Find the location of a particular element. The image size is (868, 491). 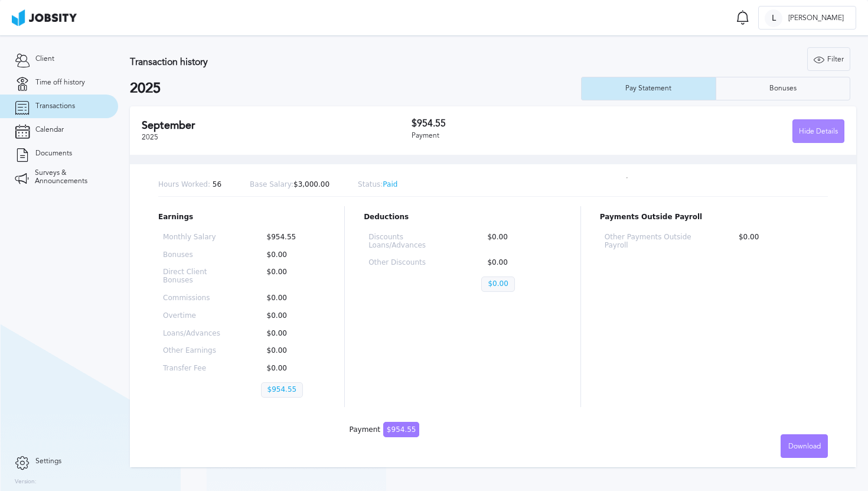

span: Download is located at coordinates (805, 447).